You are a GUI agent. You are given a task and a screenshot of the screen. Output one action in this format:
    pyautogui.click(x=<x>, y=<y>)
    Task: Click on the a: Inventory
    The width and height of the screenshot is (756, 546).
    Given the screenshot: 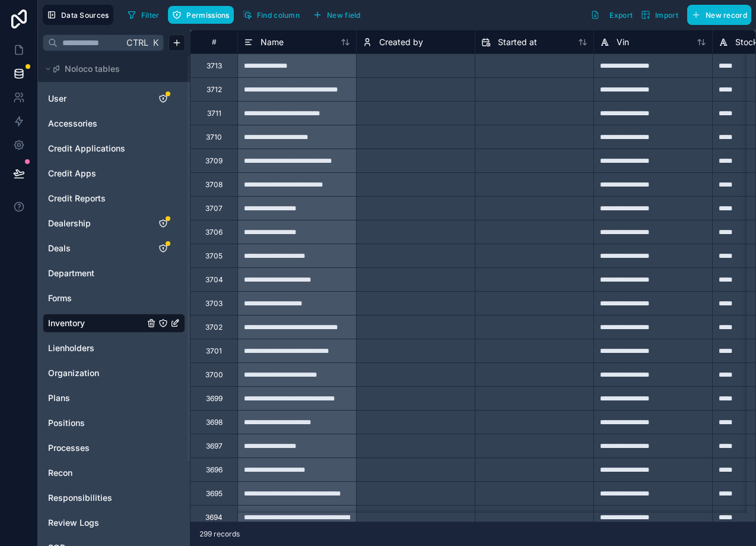 What is the action you would take?
    pyautogui.click(x=97, y=323)
    